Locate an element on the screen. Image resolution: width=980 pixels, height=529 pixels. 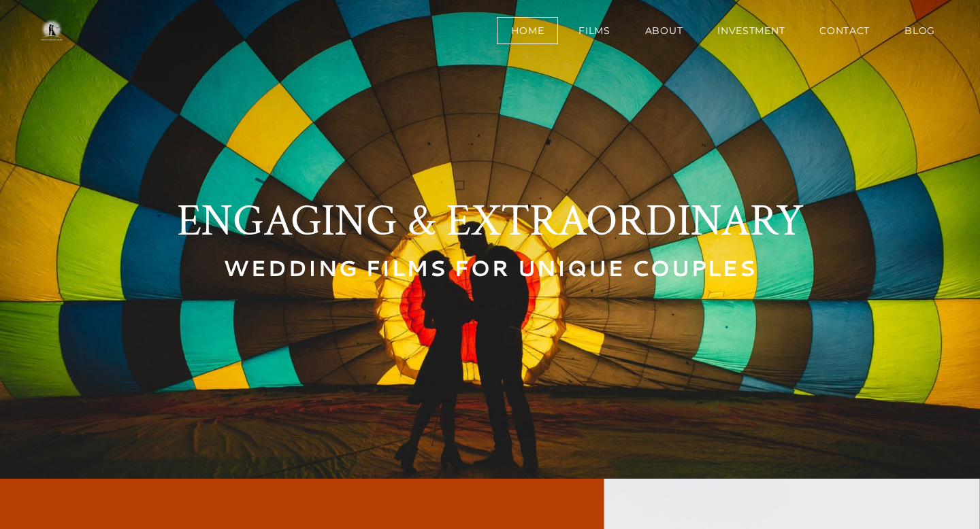
a: Films is located at coordinates (594, 30).